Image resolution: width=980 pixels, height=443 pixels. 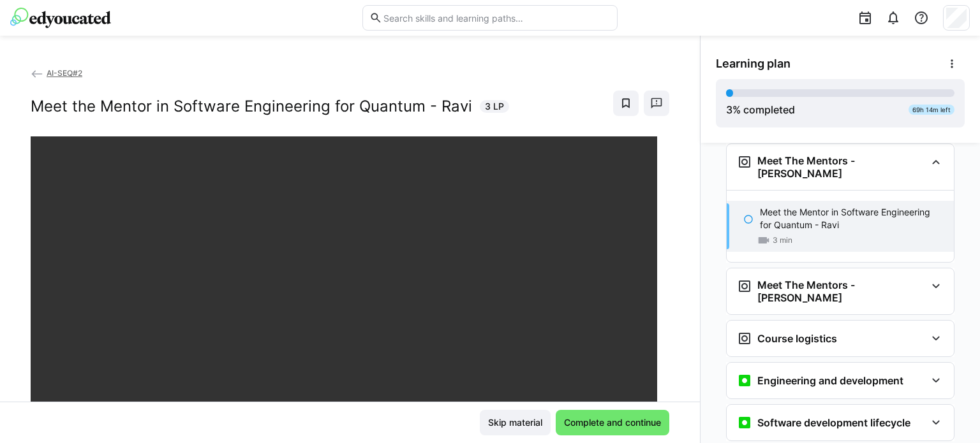 I want to click on input: Search skills and learning paths…, so click(x=496, y=18).